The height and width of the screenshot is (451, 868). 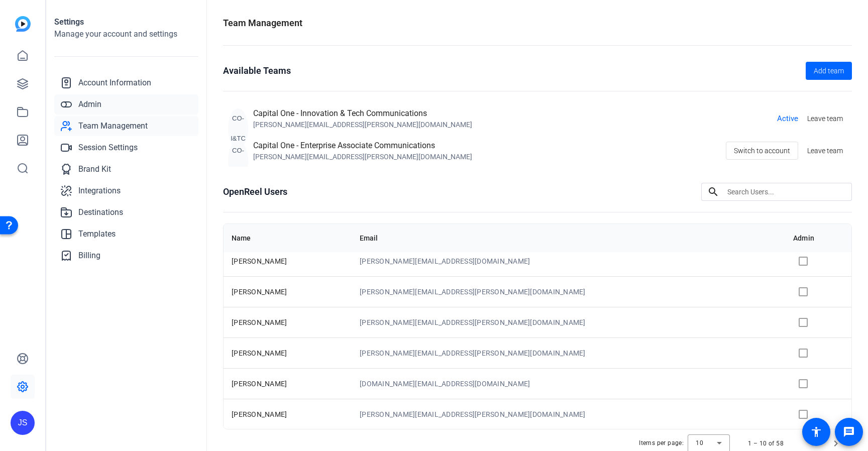 I want to click on div: CO-I&TC, so click(x=238, y=128).